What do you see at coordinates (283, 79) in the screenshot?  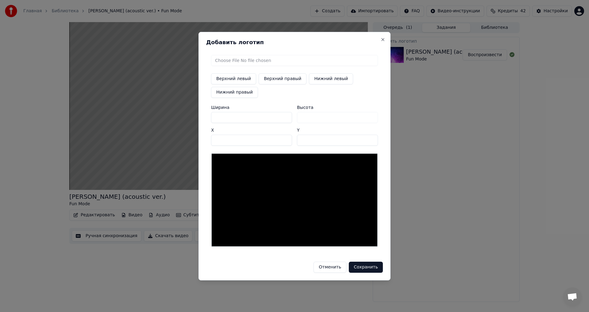 I see `button: Верхний правый` at bounding box center [283, 79].